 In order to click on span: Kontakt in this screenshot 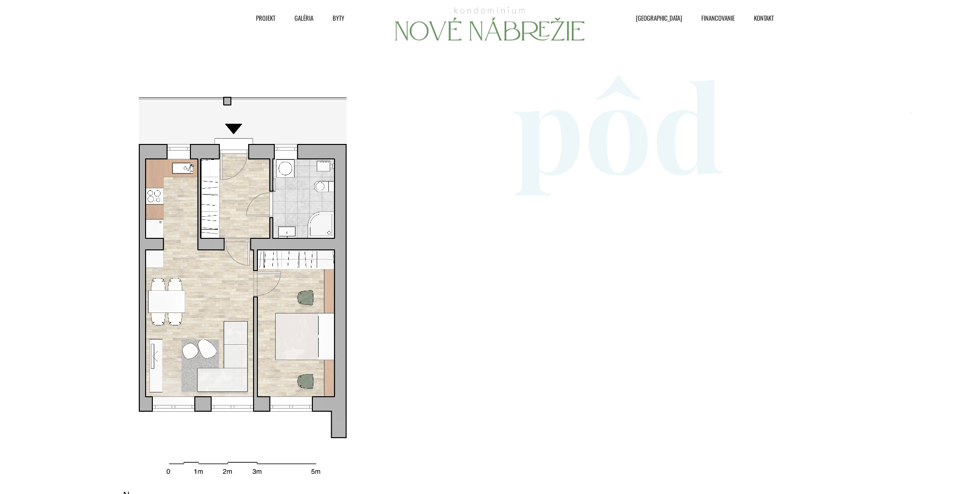, I will do `click(763, 18)`.